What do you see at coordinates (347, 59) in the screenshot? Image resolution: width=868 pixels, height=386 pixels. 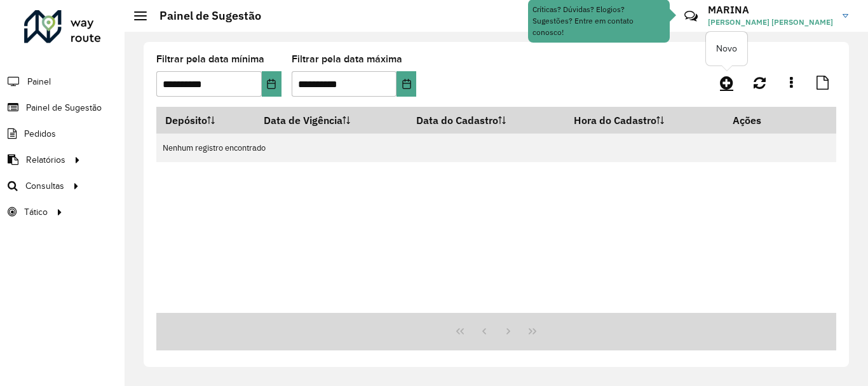 I see `label: Filtrar pela data máxima` at bounding box center [347, 59].